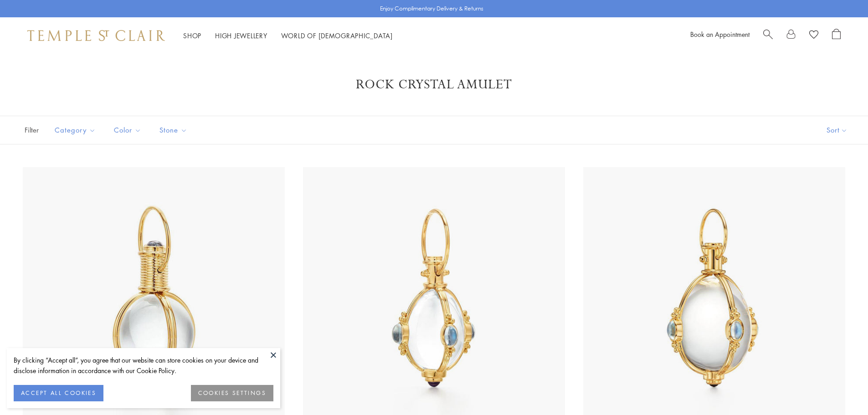 The width and height of the screenshot is (868, 415). What do you see at coordinates (288, 36) in the screenshot?
I see `nav: Main navigation` at bounding box center [288, 36].